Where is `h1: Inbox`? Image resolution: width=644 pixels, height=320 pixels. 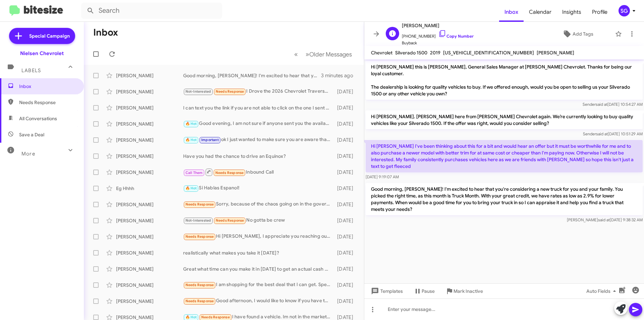
h1: Inbox is located at coordinates (106, 33).